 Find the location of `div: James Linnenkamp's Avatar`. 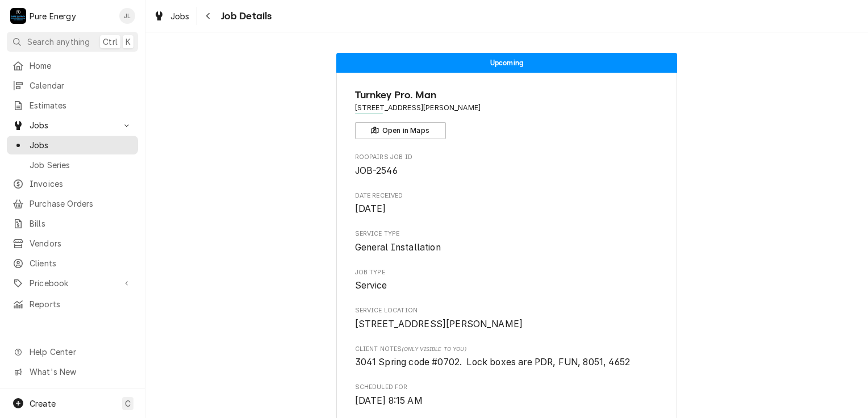

div: James Linnenkamp's Avatar is located at coordinates (128, 16).